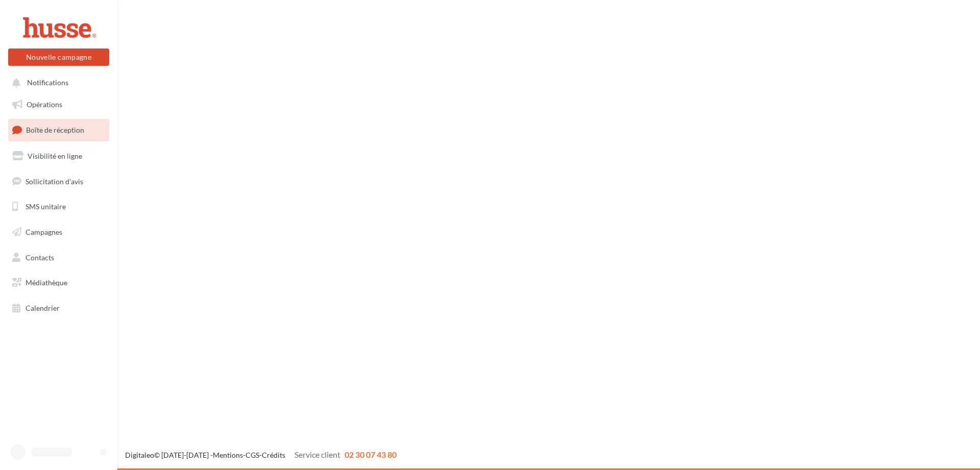 Image resolution: width=980 pixels, height=470 pixels. What do you see at coordinates (58, 258) in the screenshot?
I see `a: Contacts` at bounding box center [58, 258].